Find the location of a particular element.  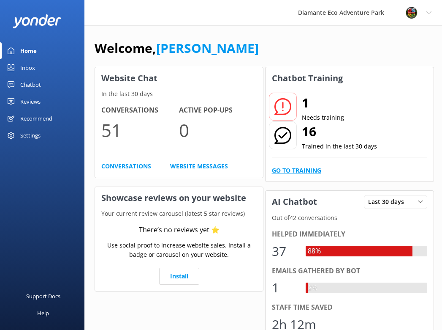

div: Home is located at coordinates (28, 51).